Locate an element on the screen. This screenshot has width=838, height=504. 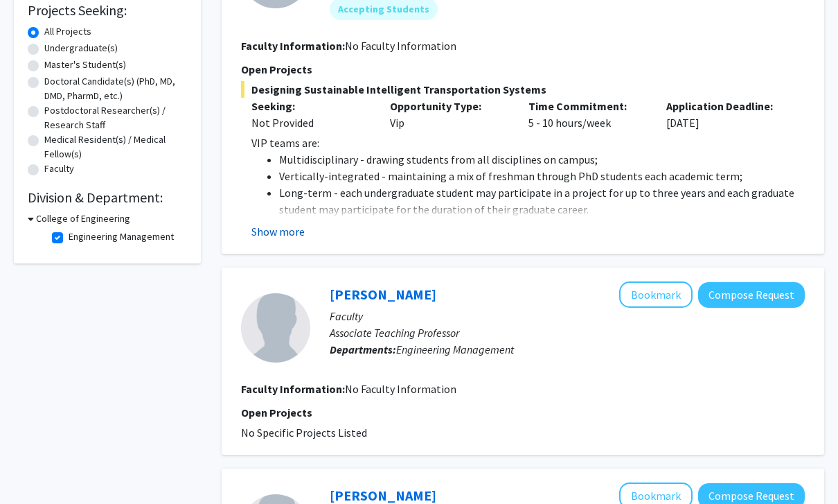
li: Long-term - each undergraduate student may participate in a project for up to three years and eac... is located at coordinates (541, 202).